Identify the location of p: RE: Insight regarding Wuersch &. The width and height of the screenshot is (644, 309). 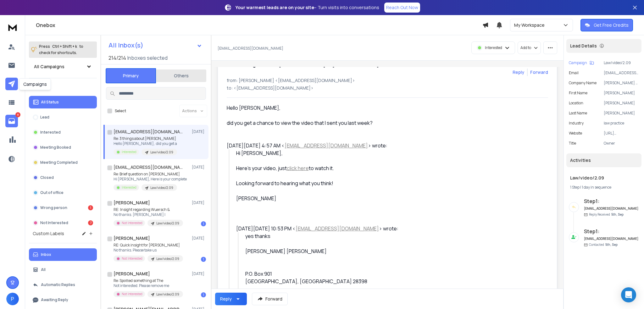
(148, 210).